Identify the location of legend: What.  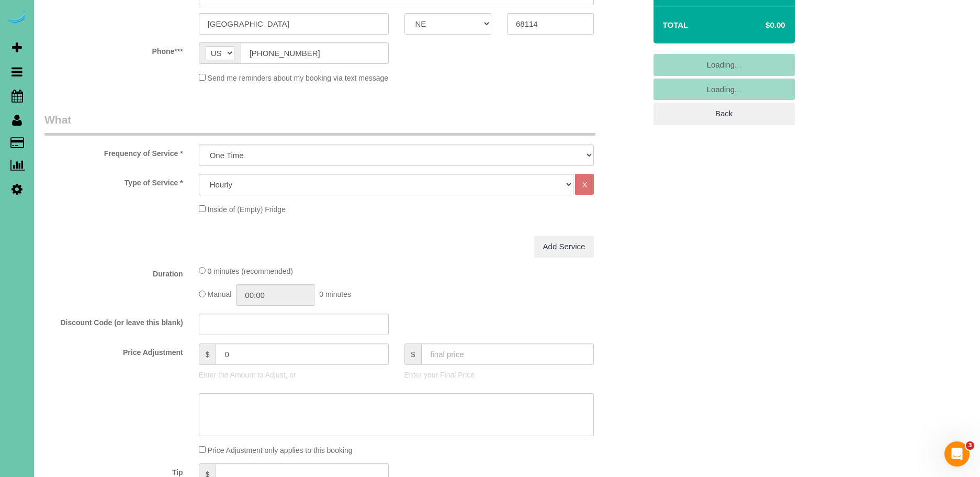
(320, 123).